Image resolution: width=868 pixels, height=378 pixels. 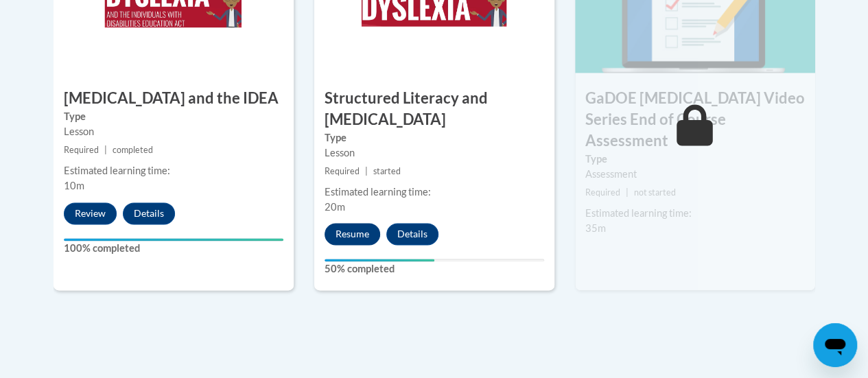 I want to click on span: started, so click(x=387, y=170).